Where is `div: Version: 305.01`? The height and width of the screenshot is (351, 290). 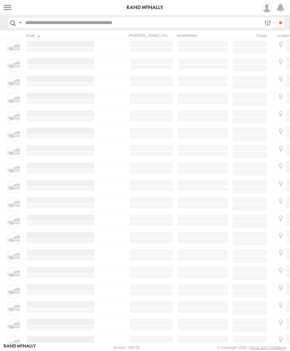 div: Version: 305.01 is located at coordinates (127, 347).